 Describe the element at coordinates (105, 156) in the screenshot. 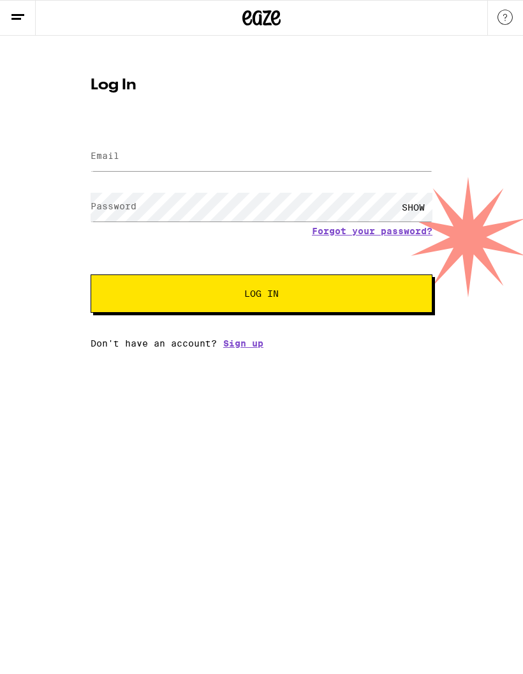

I see `label: Email` at that location.